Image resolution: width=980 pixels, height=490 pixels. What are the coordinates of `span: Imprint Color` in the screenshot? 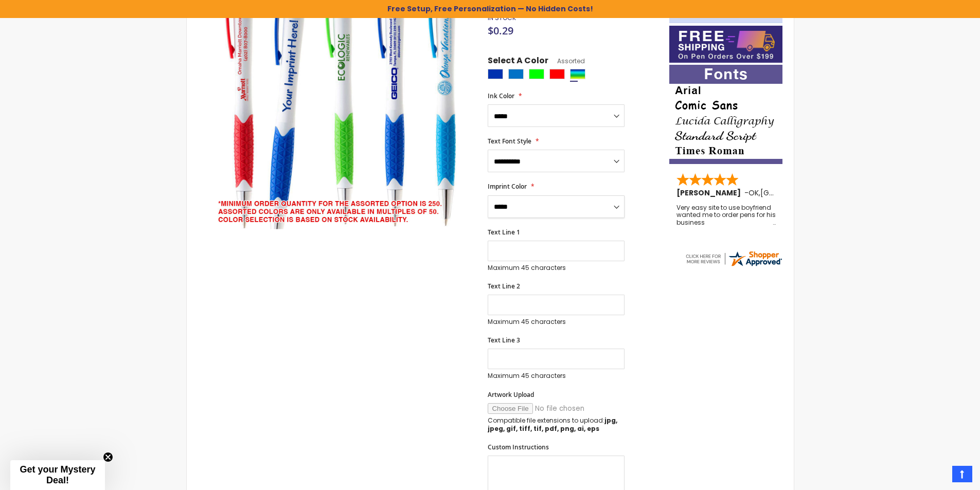 It's located at (507, 186).